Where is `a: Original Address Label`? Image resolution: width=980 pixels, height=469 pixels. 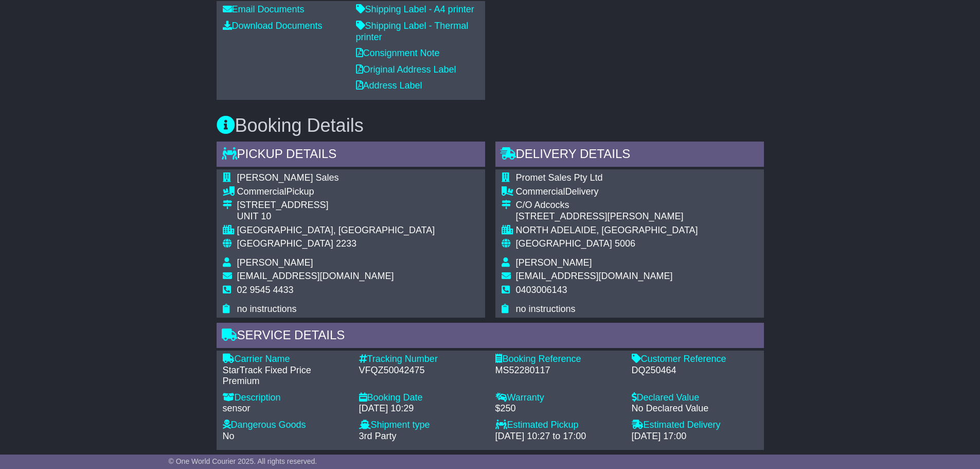 a: Original Address Label is located at coordinates (406, 70).